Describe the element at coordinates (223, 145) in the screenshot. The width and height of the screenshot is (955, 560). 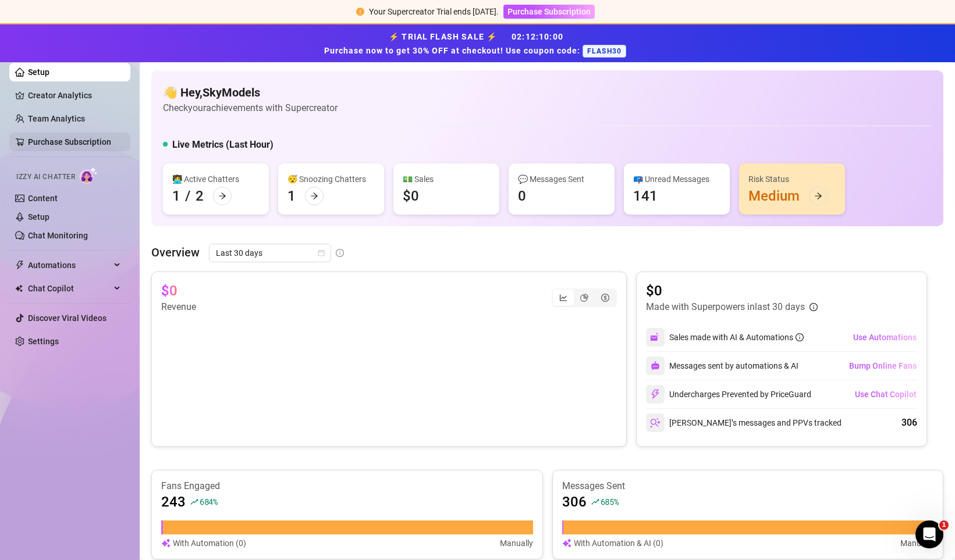
I see `h5: Live Metrics (Last Hour)` at that location.